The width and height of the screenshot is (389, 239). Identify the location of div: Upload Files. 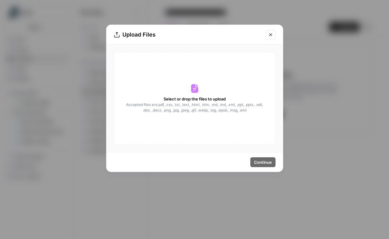
(188, 35).